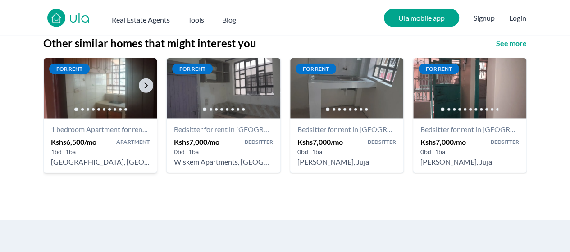  What do you see at coordinates (196, 20) in the screenshot?
I see `h2: Tools` at bounding box center [196, 20].